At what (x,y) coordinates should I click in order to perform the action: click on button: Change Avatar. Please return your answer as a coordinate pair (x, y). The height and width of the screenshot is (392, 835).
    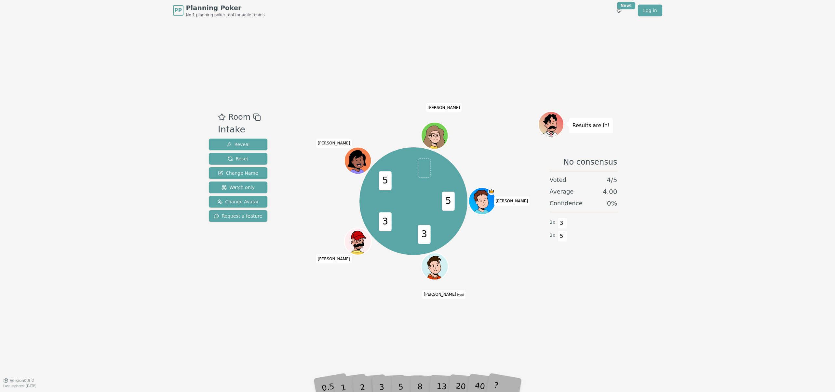
    Looking at the image, I should click on (238, 202).